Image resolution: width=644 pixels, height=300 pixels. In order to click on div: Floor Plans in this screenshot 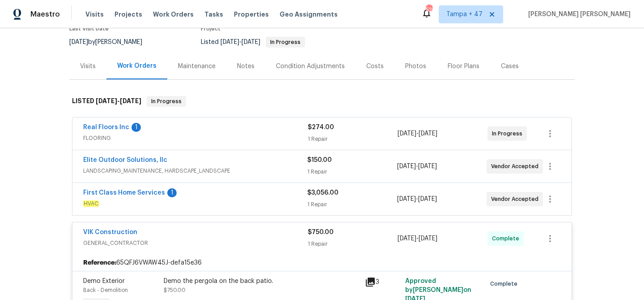, I will do `click(464, 67)`.